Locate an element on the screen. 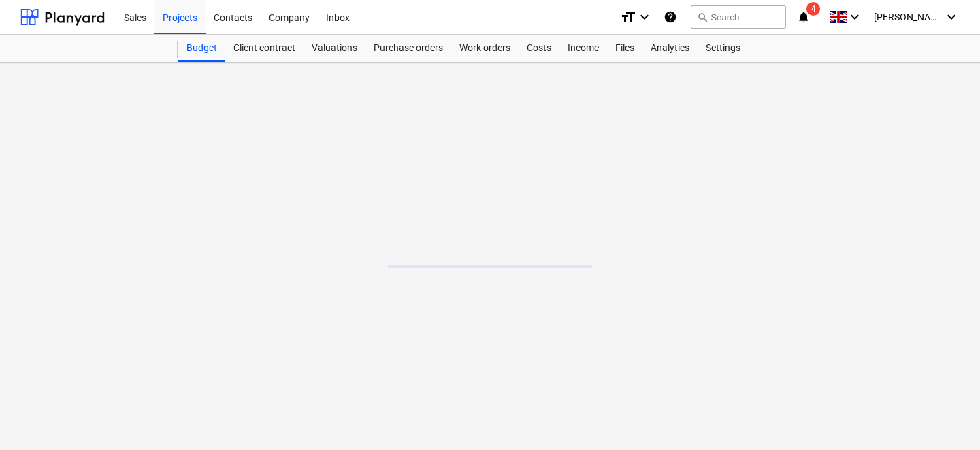  a: Analytics is located at coordinates (669, 48).